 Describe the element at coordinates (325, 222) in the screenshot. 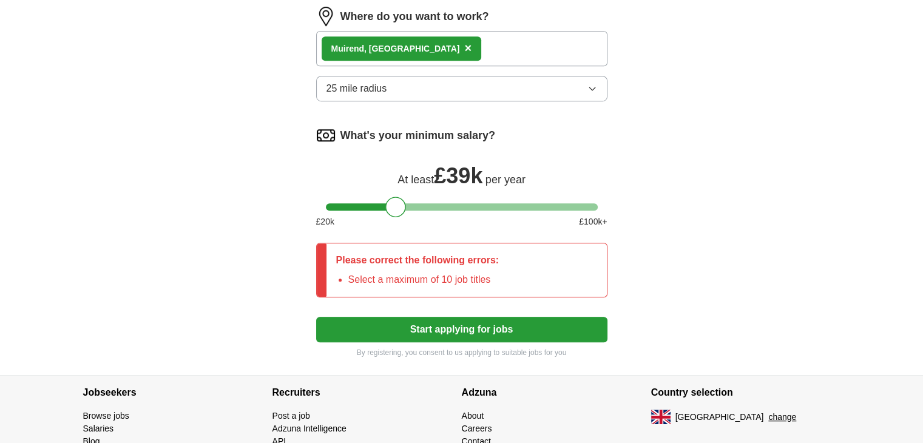

I see `span: £ 20 k` at that location.